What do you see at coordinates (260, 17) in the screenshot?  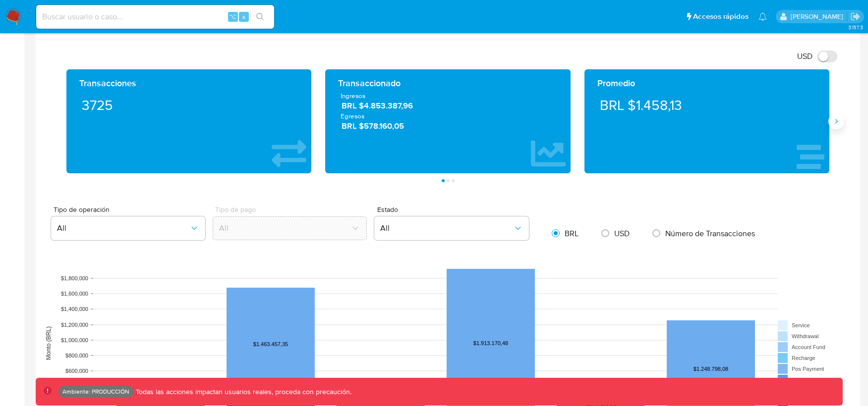 I see `button: search-icon` at bounding box center [260, 17].